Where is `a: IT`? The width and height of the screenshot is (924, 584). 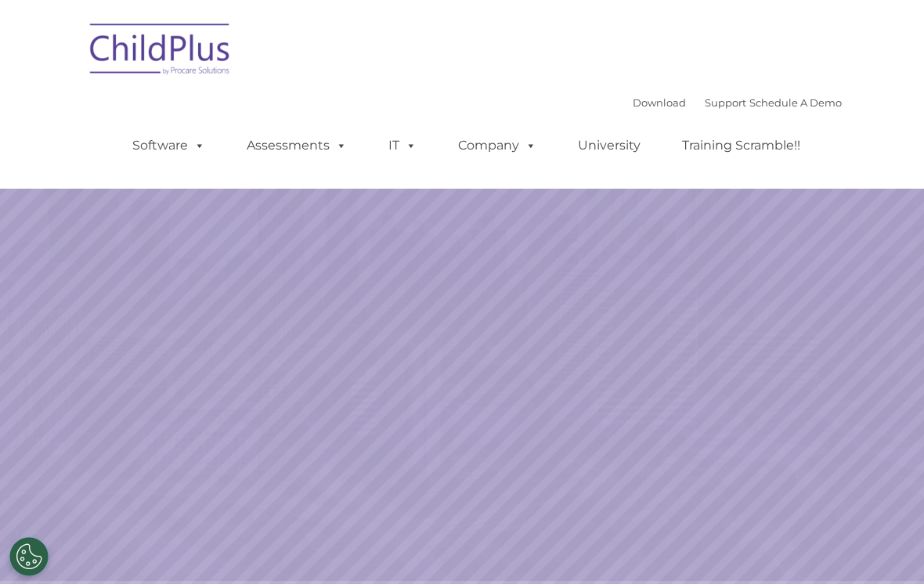
a: IT is located at coordinates (403, 145).